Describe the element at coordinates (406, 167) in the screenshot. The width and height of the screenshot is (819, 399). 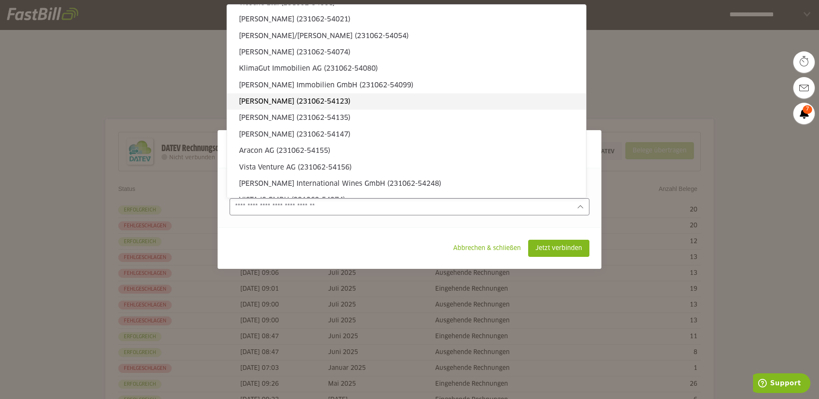
I see `sl-option: Vista Venture AG (231062-54156)` at that location.